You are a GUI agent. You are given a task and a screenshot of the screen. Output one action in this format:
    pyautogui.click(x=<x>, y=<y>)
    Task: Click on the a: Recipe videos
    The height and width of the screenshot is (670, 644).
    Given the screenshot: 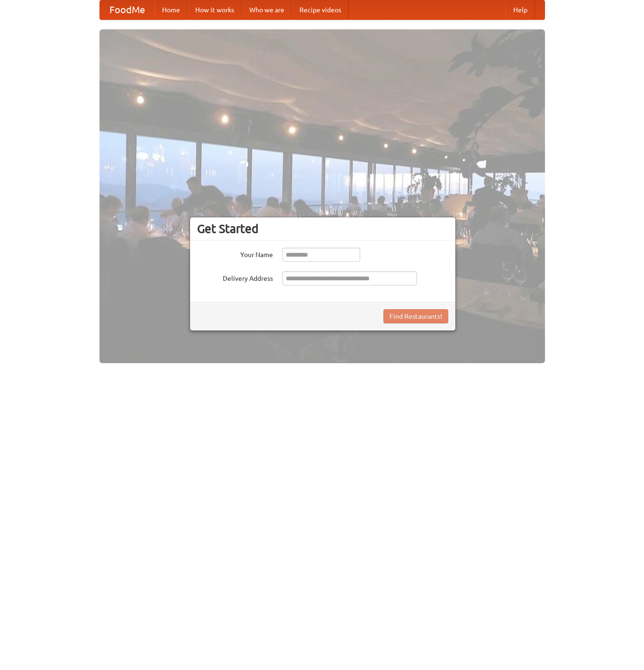 What is the action you would take?
    pyautogui.click(x=321, y=10)
    